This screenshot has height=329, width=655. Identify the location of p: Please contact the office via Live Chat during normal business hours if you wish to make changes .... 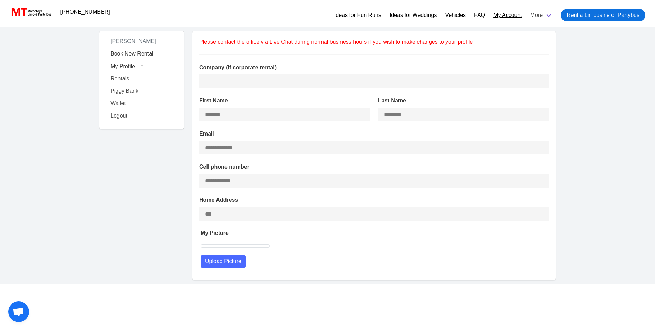
(374, 42).